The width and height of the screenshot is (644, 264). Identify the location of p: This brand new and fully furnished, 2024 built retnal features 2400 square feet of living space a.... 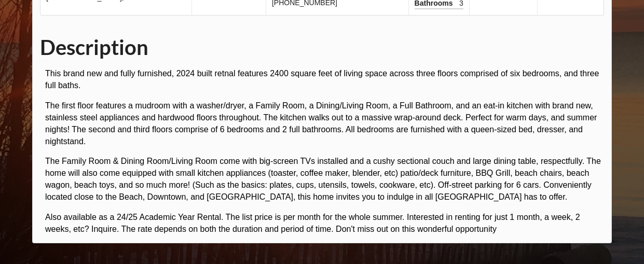
(324, 80).